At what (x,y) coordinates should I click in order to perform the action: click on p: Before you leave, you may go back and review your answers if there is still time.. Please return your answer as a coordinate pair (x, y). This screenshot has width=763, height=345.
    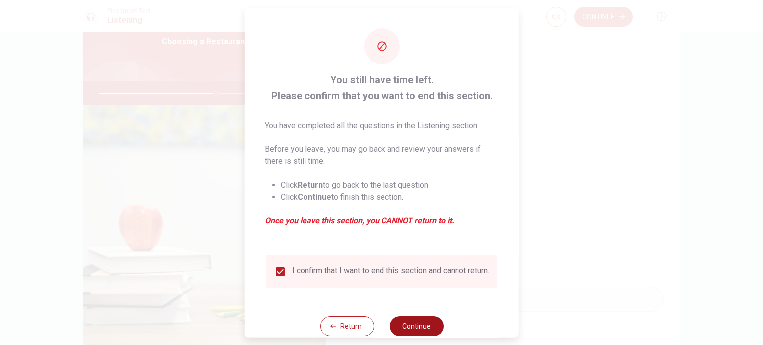
    Looking at the image, I should click on (382, 155).